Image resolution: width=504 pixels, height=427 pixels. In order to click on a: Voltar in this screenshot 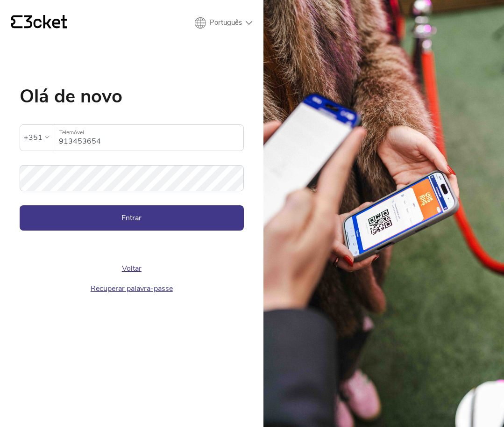, I will do `click(132, 268)`.